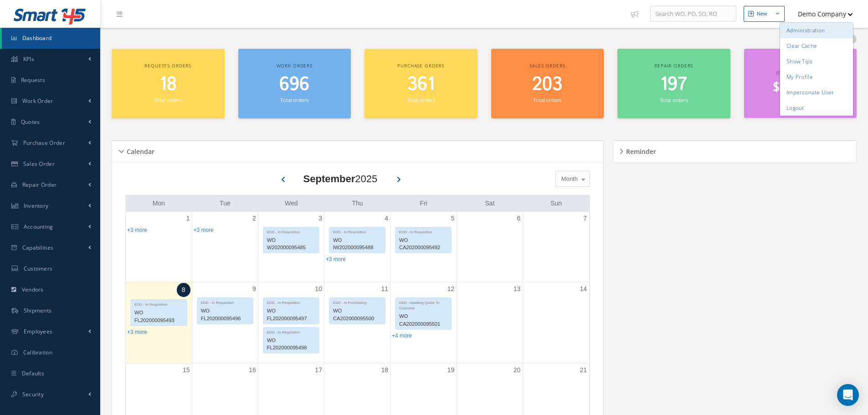 This screenshot has height=415, width=868. I want to click on a: September 1, 2025, so click(189, 218).